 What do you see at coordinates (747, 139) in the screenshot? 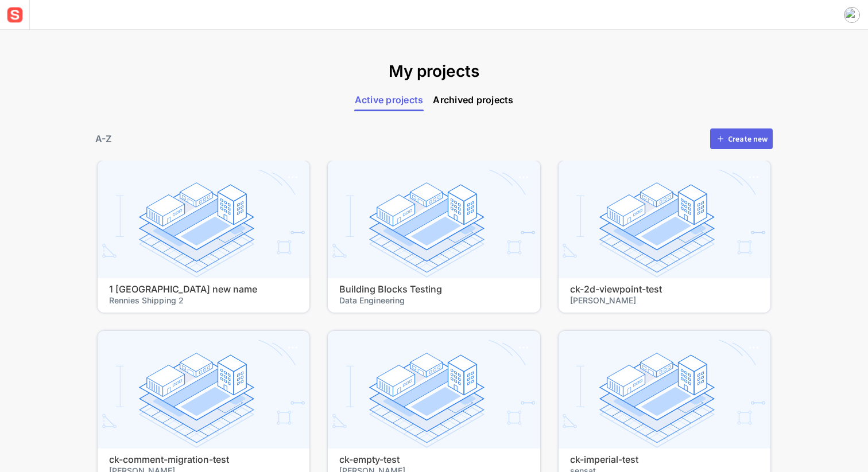
I see `div: Create new` at bounding box center [747, 139].